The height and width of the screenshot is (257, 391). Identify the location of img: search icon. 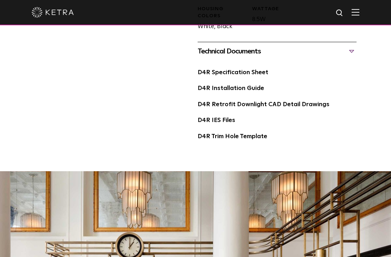
(340, 13).